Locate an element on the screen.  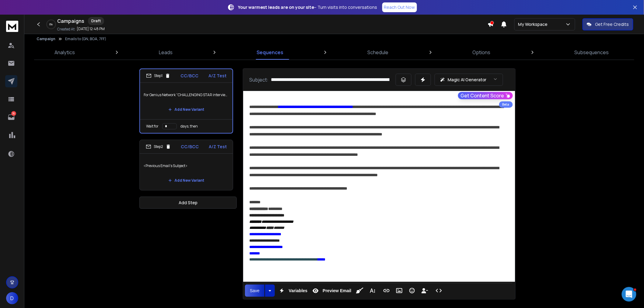
button: More Text is located at coordinates (373, 291).